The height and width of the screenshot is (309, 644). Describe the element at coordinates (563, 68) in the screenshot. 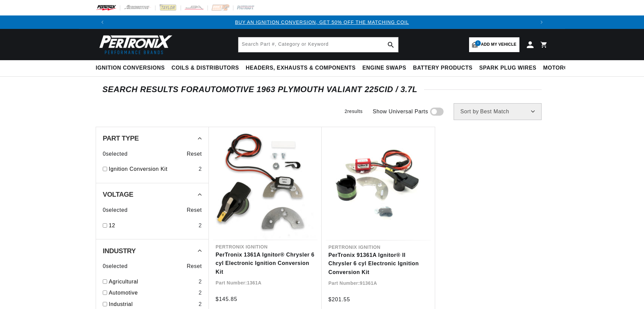

I see `span: Motorcycle` at that location.